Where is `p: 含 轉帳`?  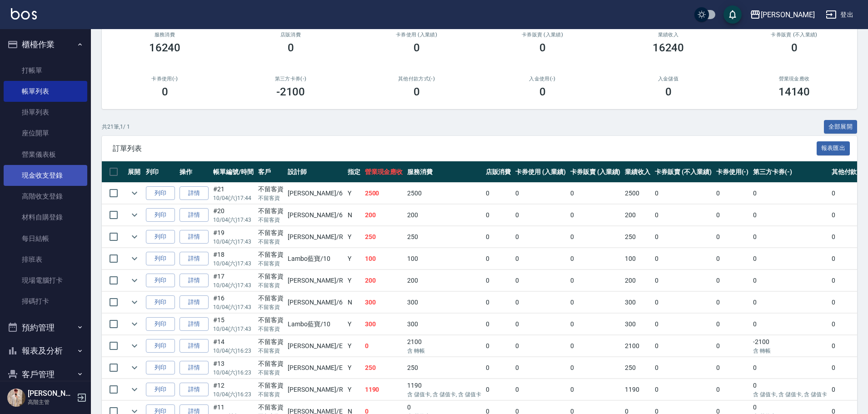 p: 含 轉帳 is located at coordinates (790, 351).